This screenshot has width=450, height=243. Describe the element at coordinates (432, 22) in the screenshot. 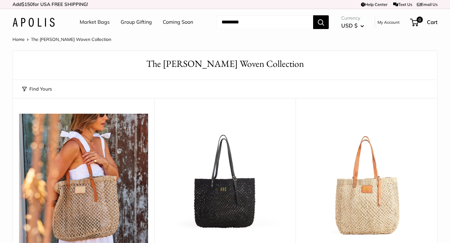

I see `span: Cart` at that location.